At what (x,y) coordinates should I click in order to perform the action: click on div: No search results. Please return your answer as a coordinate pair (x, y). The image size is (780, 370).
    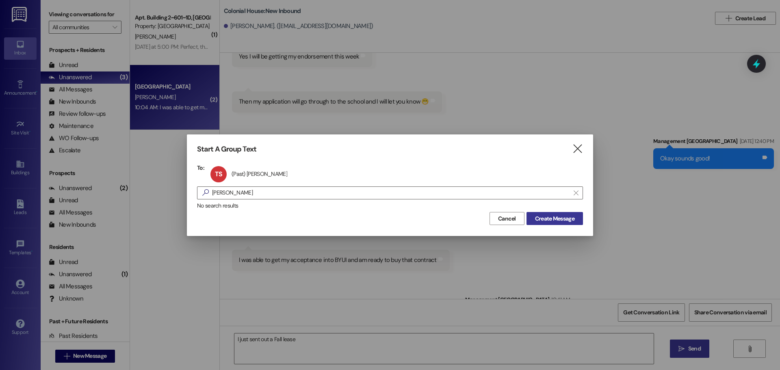
    Looking at the image, I should click on (390, 205).